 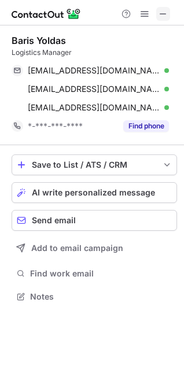 What do you see at coordinates (46, 14) in the screenshot?
I see `img: ContactOut v5.3.10` at bounding box center [46, 14].